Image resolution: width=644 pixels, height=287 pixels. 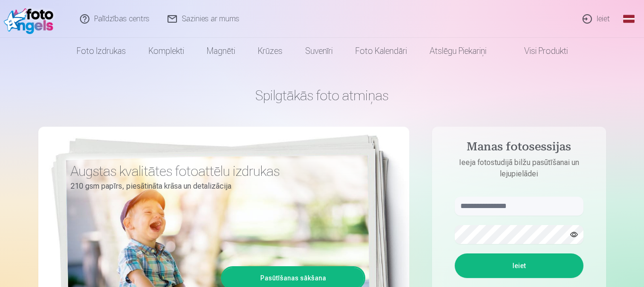 I want to click on h4: Manas fotosessijas, so click(x=519, y=149).